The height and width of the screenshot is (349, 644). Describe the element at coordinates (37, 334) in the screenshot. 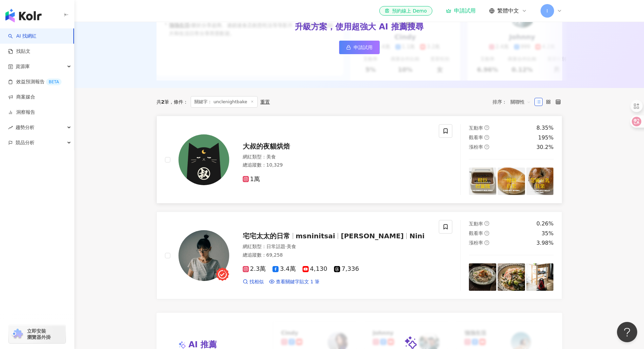

I see `a: chrome extension立即安裝 瀏覽器外掛` at that location.